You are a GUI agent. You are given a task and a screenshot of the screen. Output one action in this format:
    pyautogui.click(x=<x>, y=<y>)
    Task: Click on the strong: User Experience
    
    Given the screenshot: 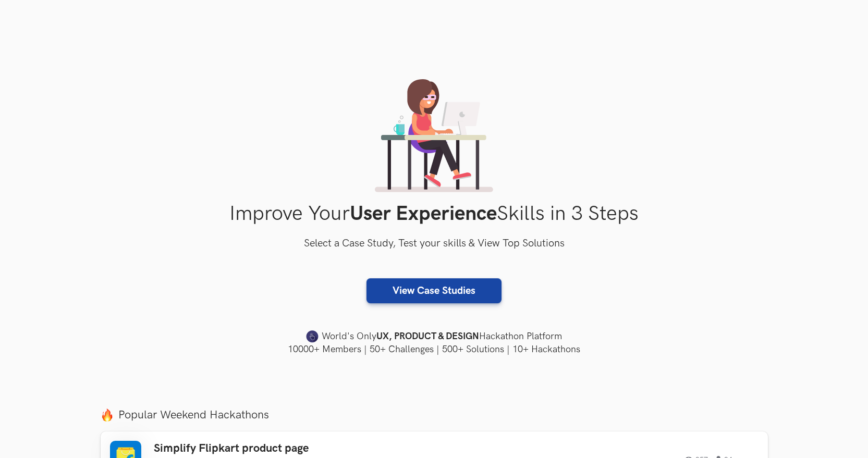 What is the action you would take?
    pyautogui.click(x=423, y=214)
    